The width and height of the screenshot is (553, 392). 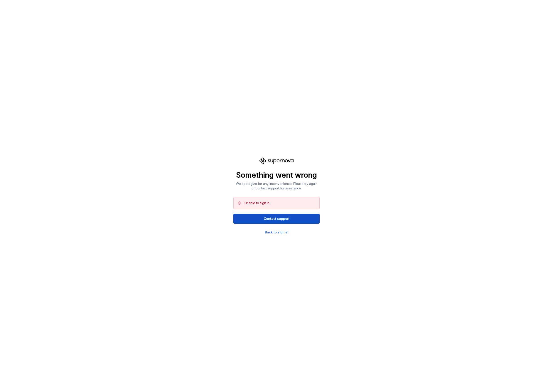 I want to click on button: Contact support, so click(x=276, y=219).